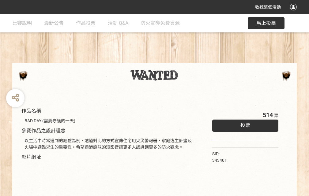 This screenshot has width=309, height=196. I want to click on div: BAD DAY (需要守護的一天), so click(109, 121).